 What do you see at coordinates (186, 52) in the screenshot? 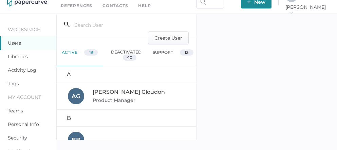
I see `span: 12` at bounding box center [186, 52].